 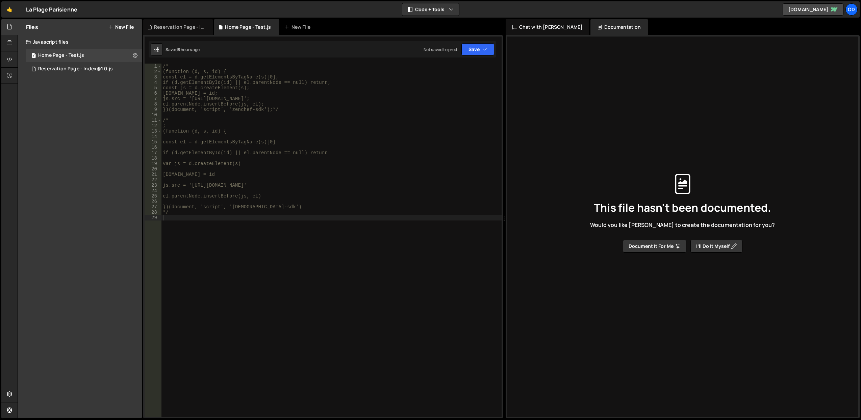 I want to click on div: 16273/43955.js, so click(x=84, y=69).